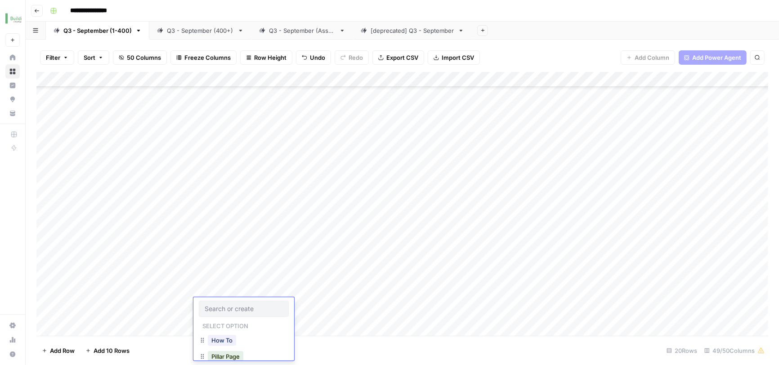  What do you see at coordinates (402, 58) in the screenshot?
I see `span: Export CSV` at bounding box center [402, 58].